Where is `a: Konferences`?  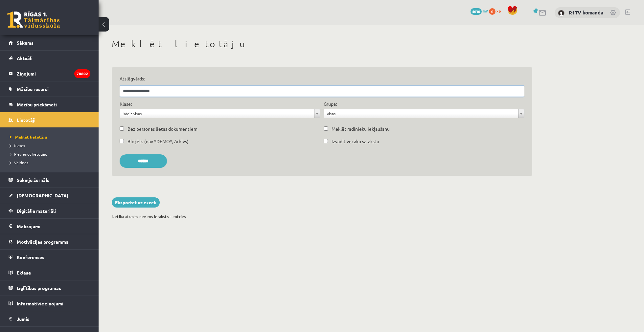
a: Konferences is located at coordinates (49, 257).